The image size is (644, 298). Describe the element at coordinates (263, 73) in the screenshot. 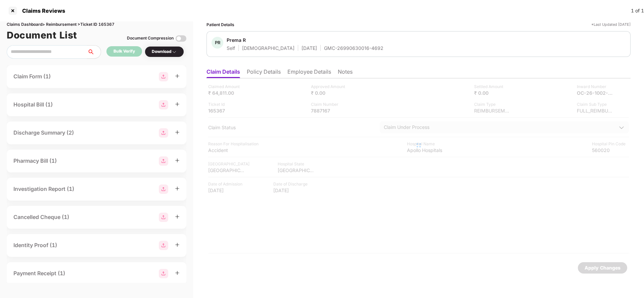

I see `li: Policy Details` at that location.